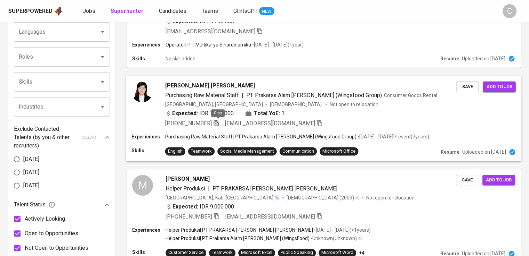  Describe the element at coordinates (254, 11) in the screenshot. I see `a: GlintsGPT NEW` at that location.